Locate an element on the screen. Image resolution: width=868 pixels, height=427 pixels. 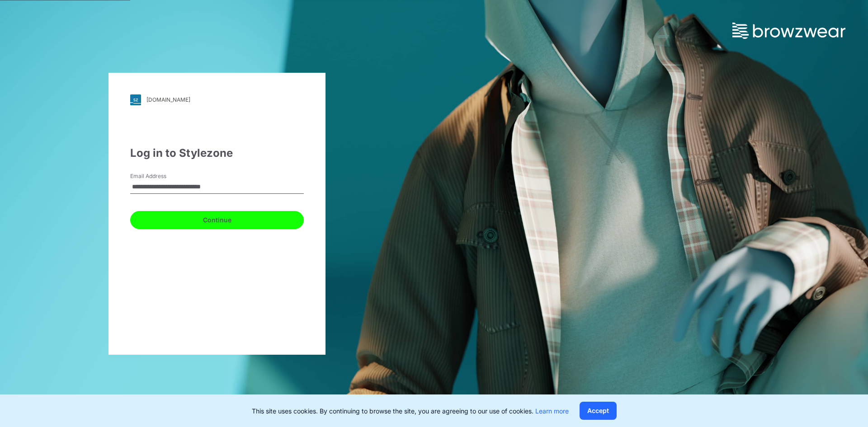
label: Email Address is located at coordinates (162, 176).